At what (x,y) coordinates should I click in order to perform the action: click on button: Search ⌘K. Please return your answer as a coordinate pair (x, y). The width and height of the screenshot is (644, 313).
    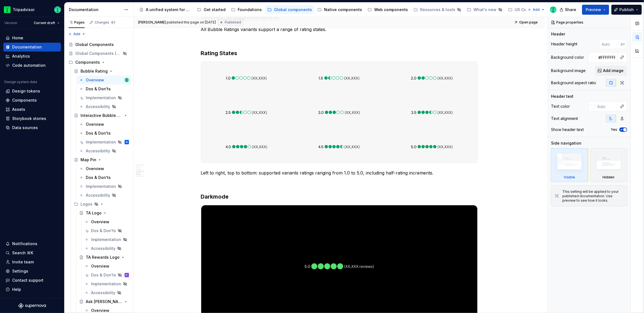
    Looking at the image, I should click on (32, 253).